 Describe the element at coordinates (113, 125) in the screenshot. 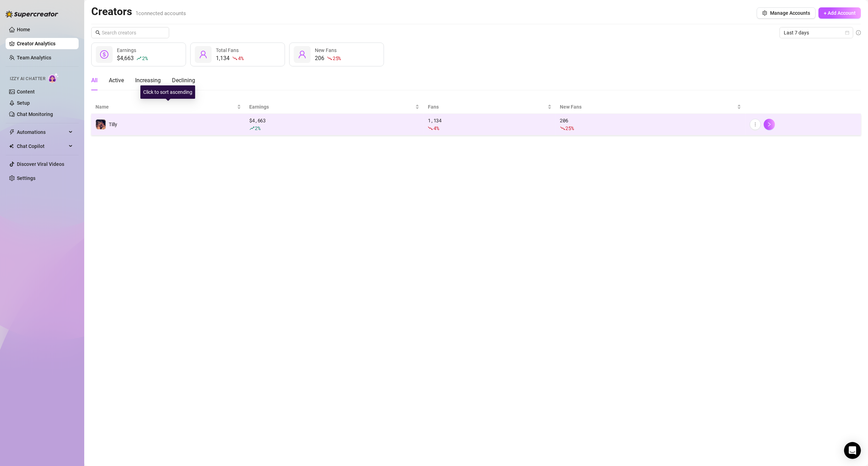

I see `span: Tilly` at that location.